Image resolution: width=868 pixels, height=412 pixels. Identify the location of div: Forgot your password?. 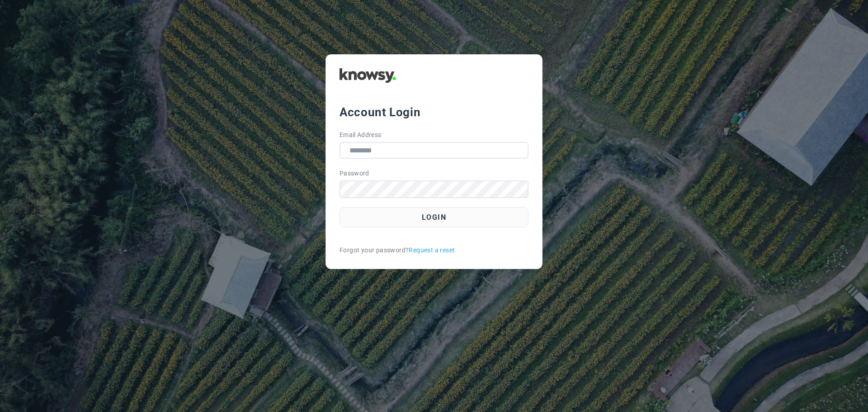
(434, 250).